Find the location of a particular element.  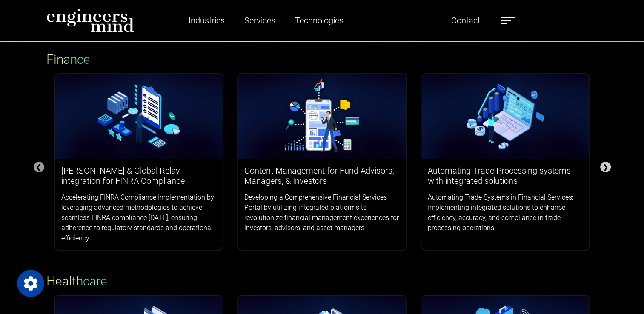

p: Accelerating FINRA Compliance Implementation by leveraging advanced methodologies to achieve seam... is located at coordinates (139, 218).